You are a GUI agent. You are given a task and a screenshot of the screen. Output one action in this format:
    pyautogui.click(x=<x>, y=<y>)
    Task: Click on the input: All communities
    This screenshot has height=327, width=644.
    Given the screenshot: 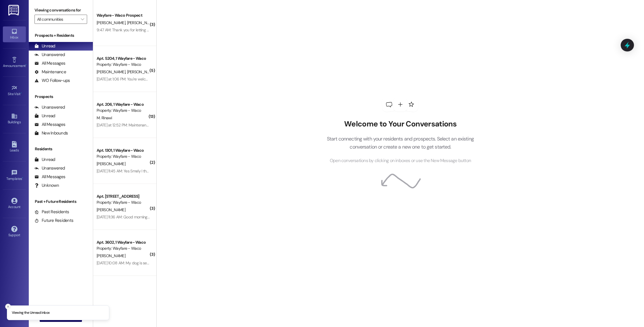 What is the action you would take?
    pyautogui.click(x=57, y=19)
    